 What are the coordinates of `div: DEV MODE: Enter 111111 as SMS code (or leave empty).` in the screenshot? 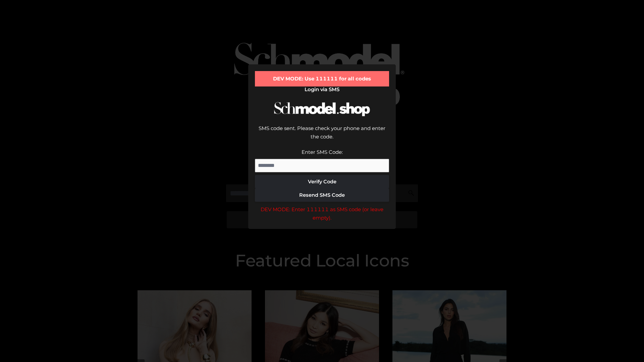 It's located at (322, 214).